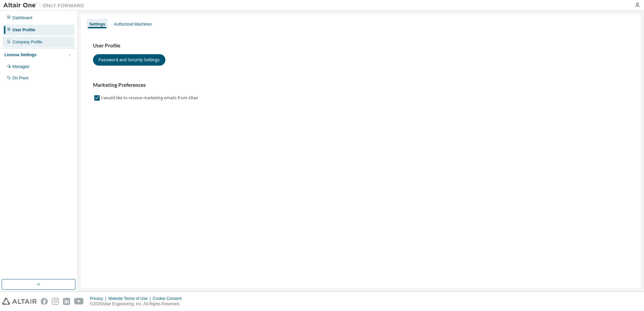 This screenshot has width=644, height=311. Describe the element at coordinates (21, 78) in the screenshot. I see `div: On Prem` at that location.